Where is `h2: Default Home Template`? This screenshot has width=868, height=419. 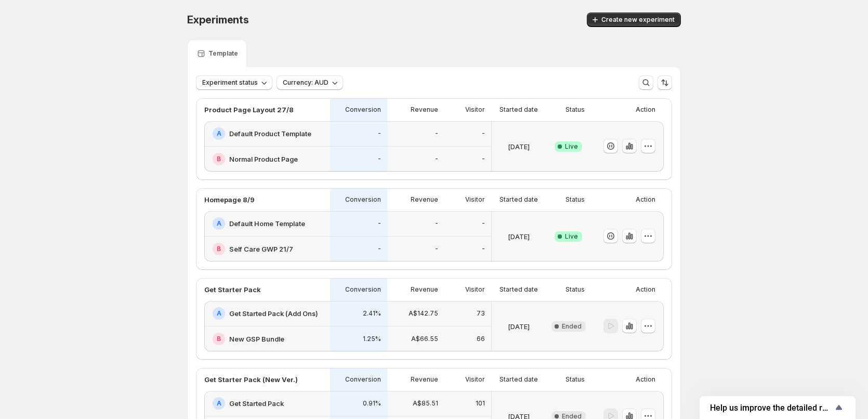
h2: Default Home Template is located at coordinates (267, 224).